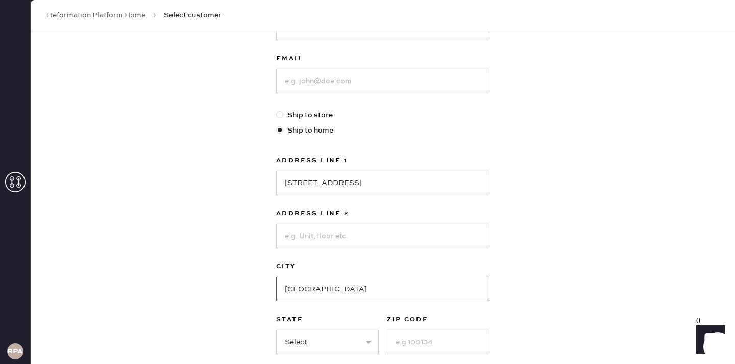  Describe the element at coordinates (383, 59) in the screenshot. I see `label: Email` at that location.